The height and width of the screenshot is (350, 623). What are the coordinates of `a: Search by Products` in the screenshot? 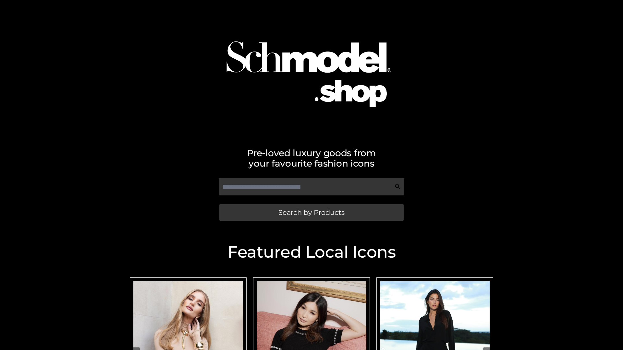 It's located at (311, 212).